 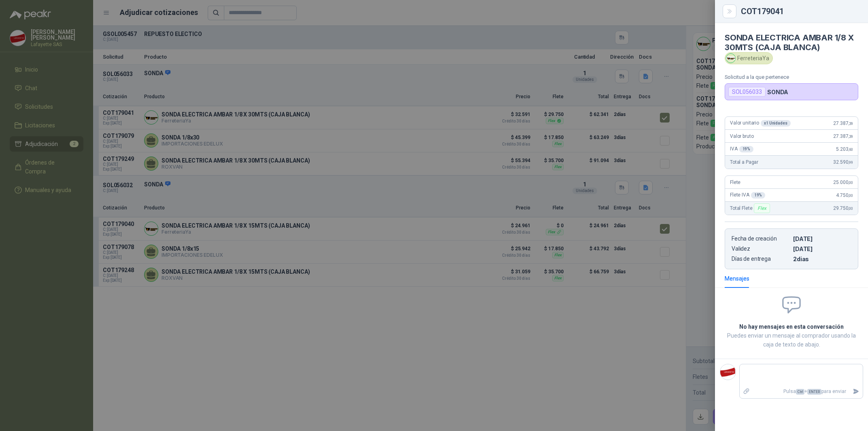 I want to click on div: SOL056033, so click(x=747, y=91).